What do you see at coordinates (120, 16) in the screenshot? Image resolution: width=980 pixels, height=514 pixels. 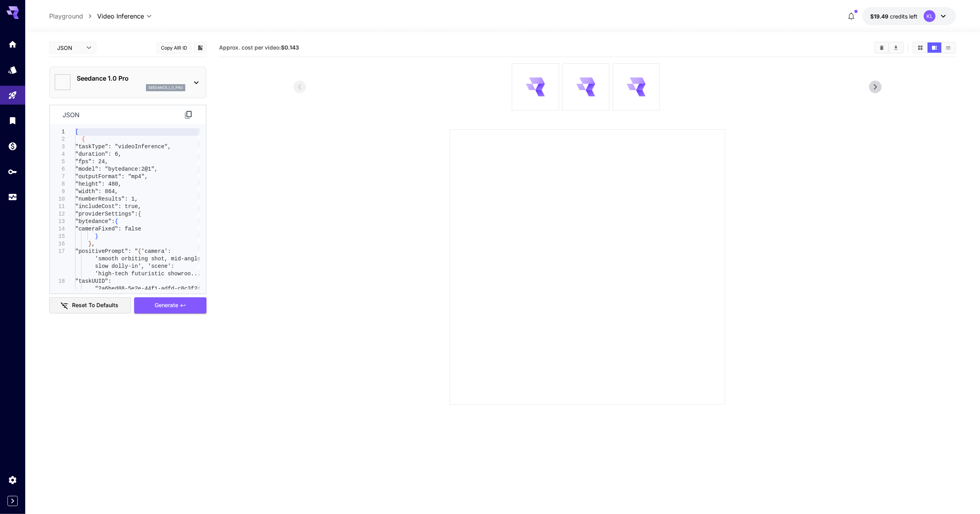 I see `span: Video Inference` at bounding box center [120, 16].